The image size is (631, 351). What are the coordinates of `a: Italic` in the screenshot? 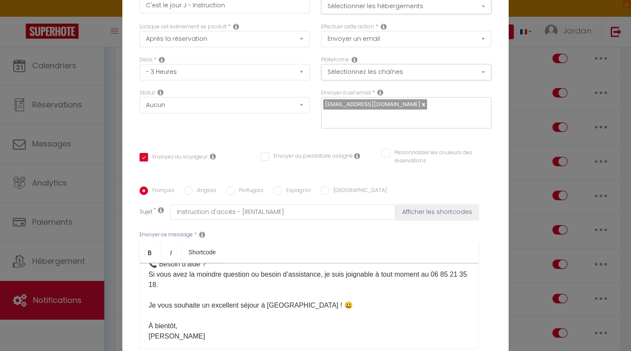 It's located at (171, 252).